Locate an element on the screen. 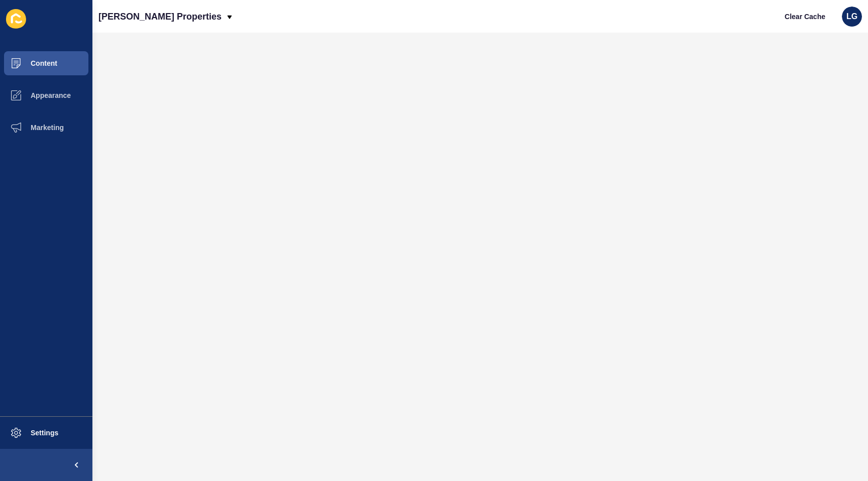  span: LG is located at coordinates (851, 17).